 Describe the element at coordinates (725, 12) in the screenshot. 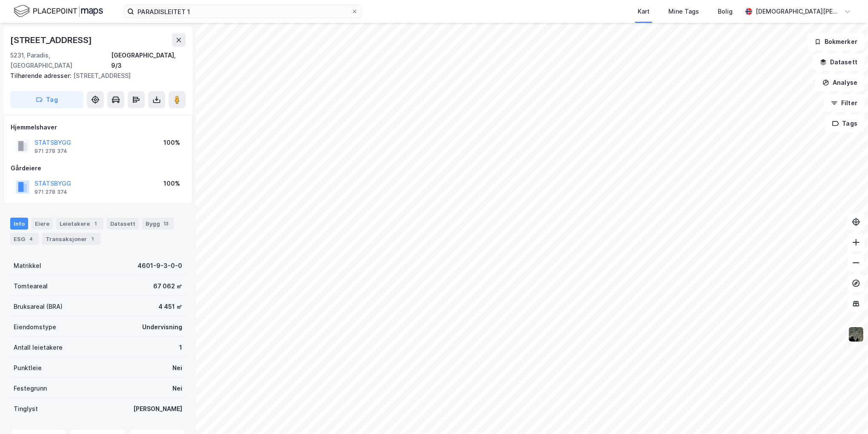

I see `div: Bolig` at that location.